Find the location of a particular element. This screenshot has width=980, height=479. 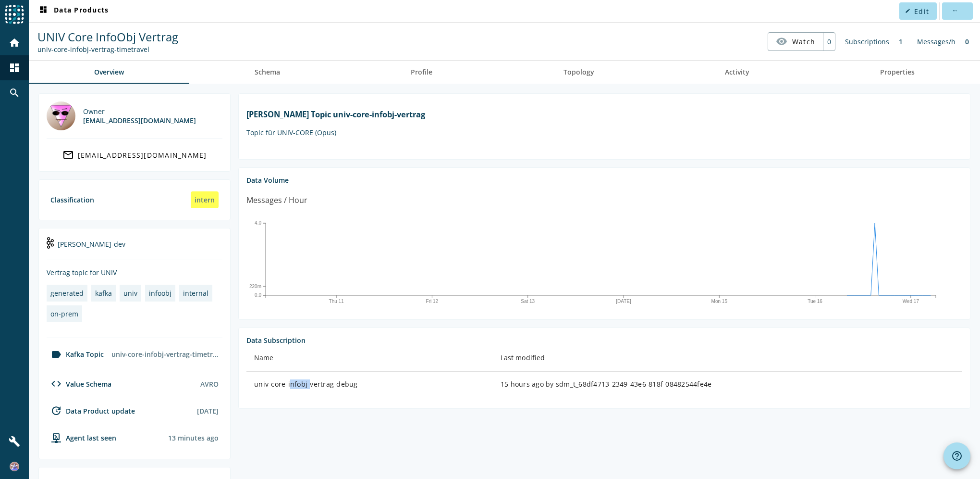

mat-icon: more_horiz is located at coordinates (954, 11).